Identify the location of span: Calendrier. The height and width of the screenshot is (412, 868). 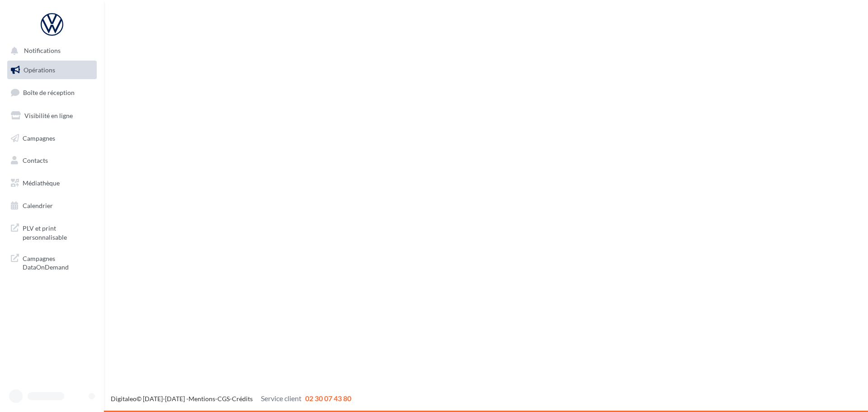
(38, 206).